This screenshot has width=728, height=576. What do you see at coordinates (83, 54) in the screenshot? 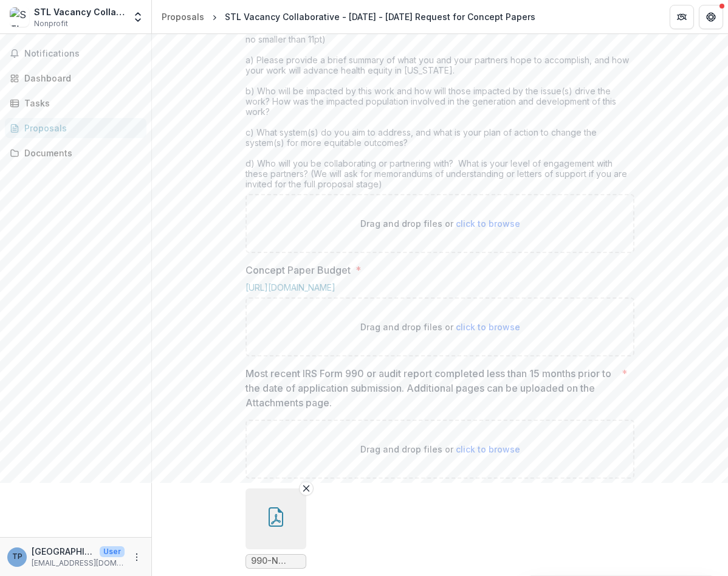
I see `span: Notifications` at bounding box center [83, 54].